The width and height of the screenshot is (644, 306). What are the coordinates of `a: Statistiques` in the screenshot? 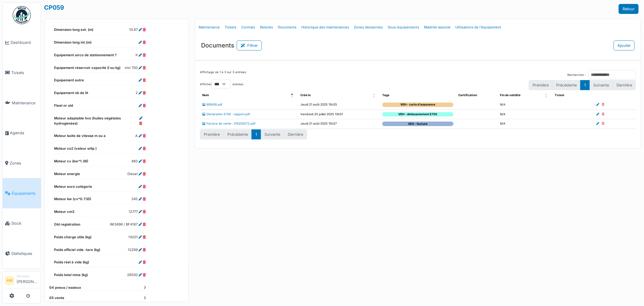 It's located at (22, 253).